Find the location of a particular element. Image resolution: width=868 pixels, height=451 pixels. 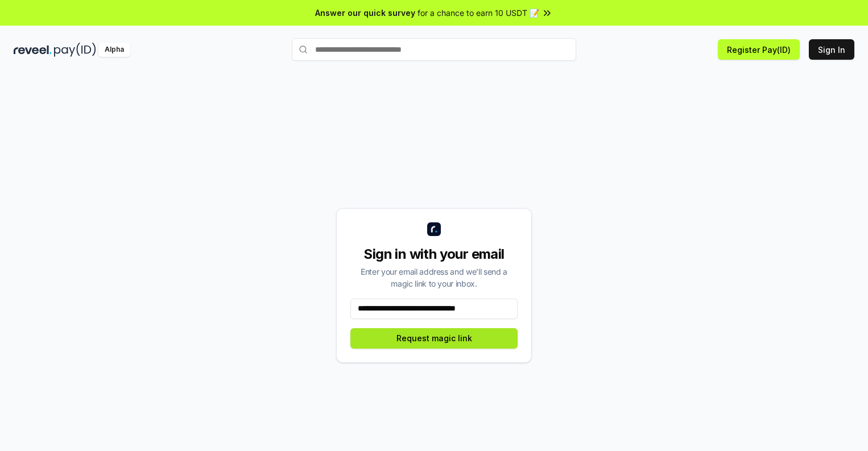

img: logo_small is located at coordinates (434, 229).